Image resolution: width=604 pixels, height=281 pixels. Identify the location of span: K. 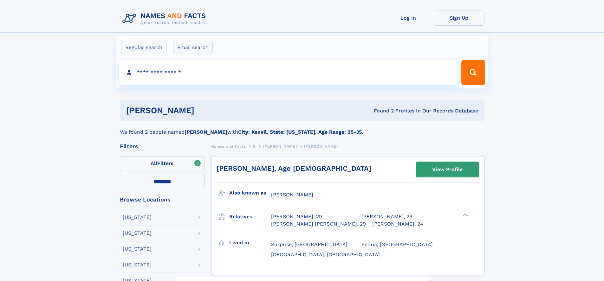
(254, 146).